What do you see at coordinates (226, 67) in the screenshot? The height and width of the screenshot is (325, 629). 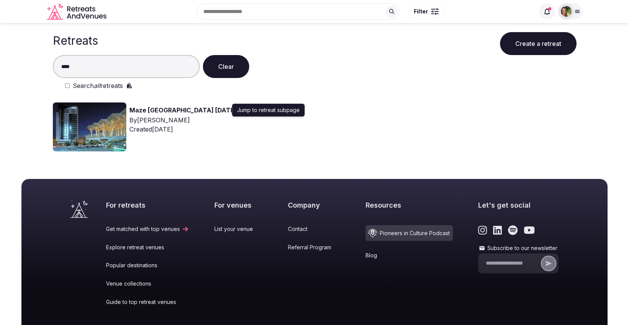 I see `button: Clear` at bounding box center [226, 67].